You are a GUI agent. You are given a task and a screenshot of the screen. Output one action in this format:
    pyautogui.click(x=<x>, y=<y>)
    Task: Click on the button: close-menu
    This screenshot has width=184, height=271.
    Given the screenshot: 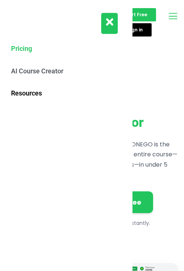 What is the action you would take?
    pyautogui.click(x=110, y=23)
    